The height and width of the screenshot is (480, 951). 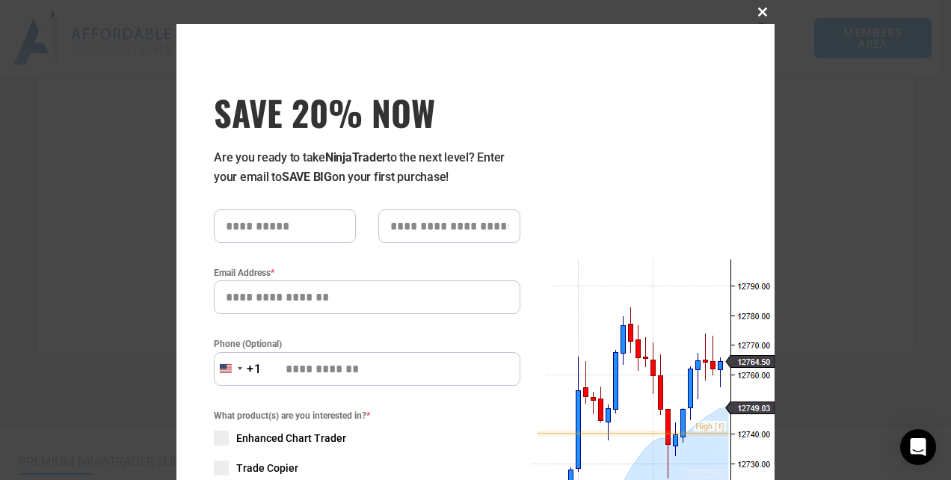 I want to click on strong: NinjaTrader, so click(x=356, y=157).